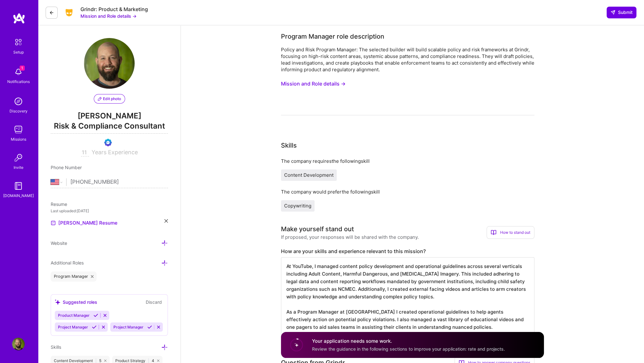 Image resolution: width=644 pixels, height=363 pixels. What do you see at coordinates (18, 139) in the screenshot?
I see `div: Missions` at bounding box center [18, 139].